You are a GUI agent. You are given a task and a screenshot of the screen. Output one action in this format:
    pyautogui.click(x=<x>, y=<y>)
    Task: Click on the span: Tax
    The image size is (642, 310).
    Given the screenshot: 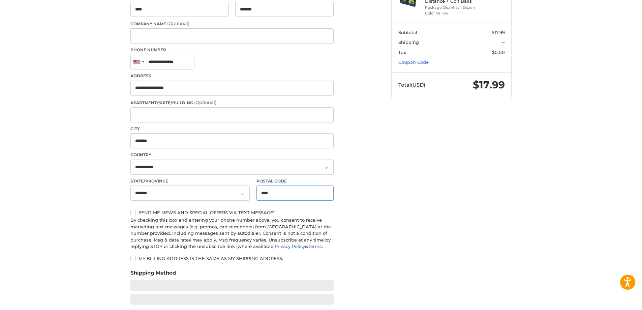 What is the action you would take?
    pyautogui.click(x=402, y=52)
    